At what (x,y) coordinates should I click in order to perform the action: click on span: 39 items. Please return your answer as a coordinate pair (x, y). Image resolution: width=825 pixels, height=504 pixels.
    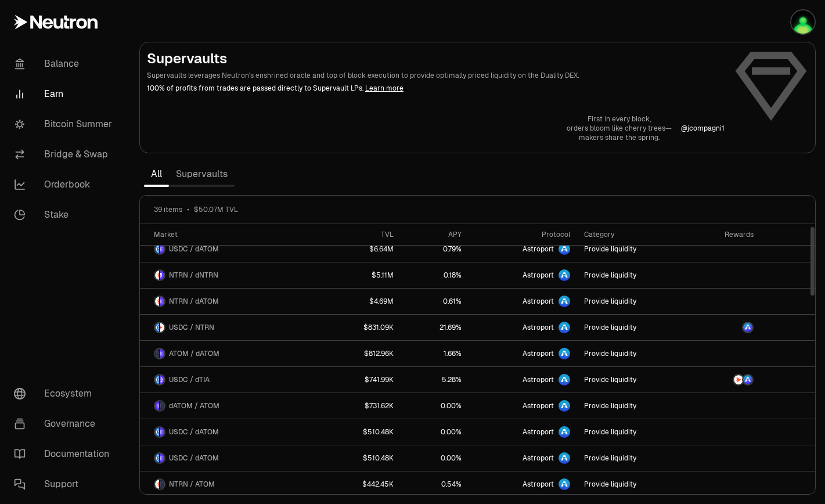
    Looking at the image, I should click on (168, 210).